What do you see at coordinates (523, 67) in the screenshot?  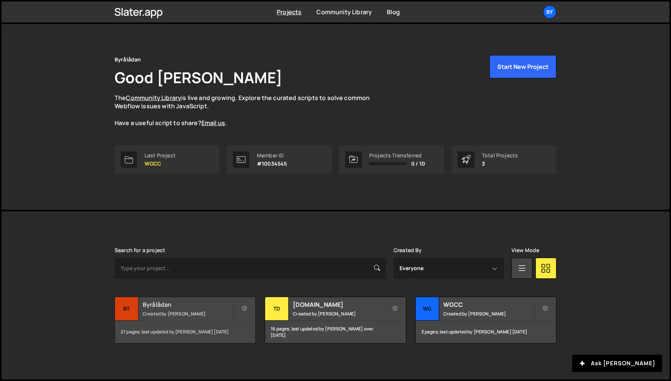 I see `button: Start New Project` at bounding box center [523, 67].